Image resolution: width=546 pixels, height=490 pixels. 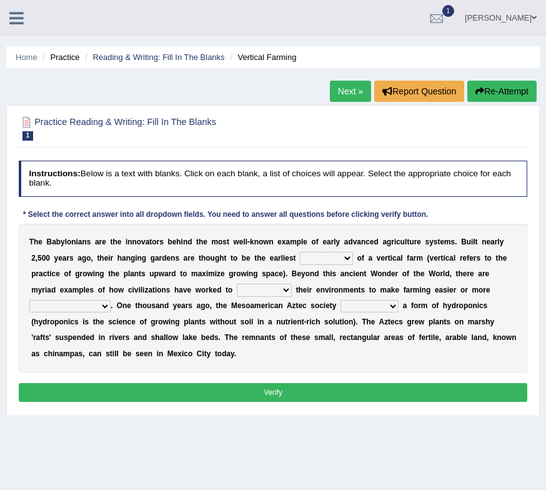 What do you see at coordinates (374, 274) in the screenshot?
I see `b: W` at bounding box center [374, 274].